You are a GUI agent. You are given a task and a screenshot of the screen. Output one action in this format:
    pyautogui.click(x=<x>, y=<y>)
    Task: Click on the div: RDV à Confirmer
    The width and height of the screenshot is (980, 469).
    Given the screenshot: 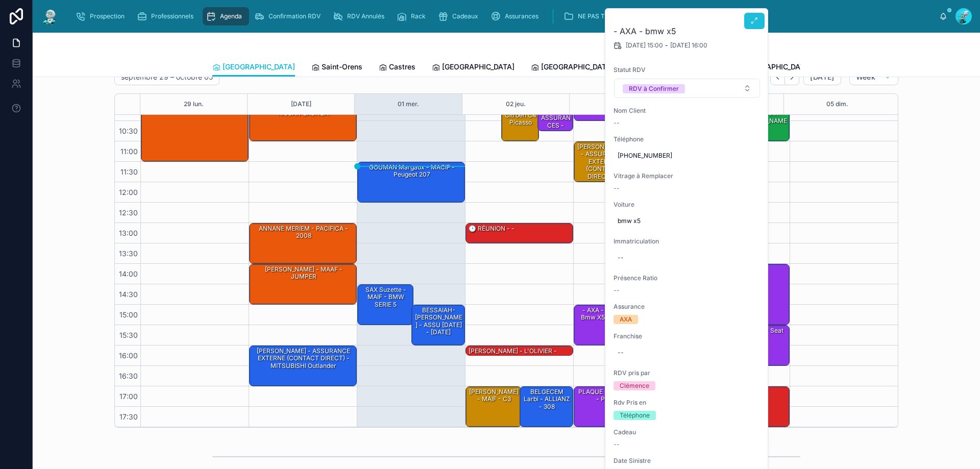 What is the action you would take?
    pyautogui.click(x=653, y=89)
    